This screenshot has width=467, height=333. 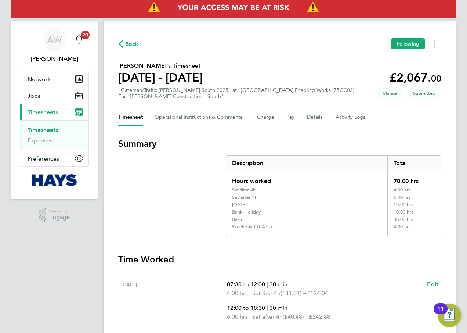 I want to click on span: 4.00 hrs, so click(x=237, y=293).